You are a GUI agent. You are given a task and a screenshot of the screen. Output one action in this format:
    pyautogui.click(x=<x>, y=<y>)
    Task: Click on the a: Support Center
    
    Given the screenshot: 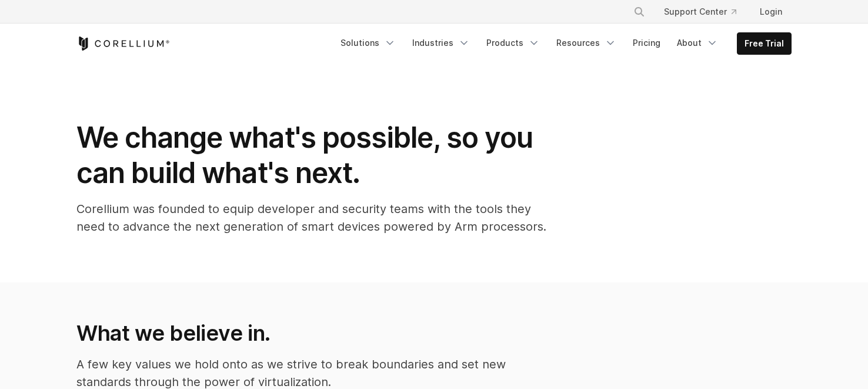 What is the action you would take?
    pyautogui.click(x=699, y=12)
    